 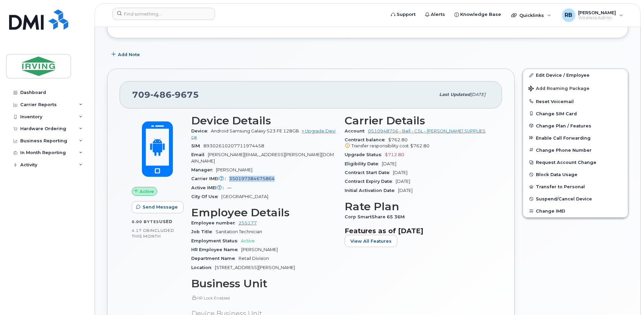 I want to click on span: Upgrade Status, so click(x=365, y=154).